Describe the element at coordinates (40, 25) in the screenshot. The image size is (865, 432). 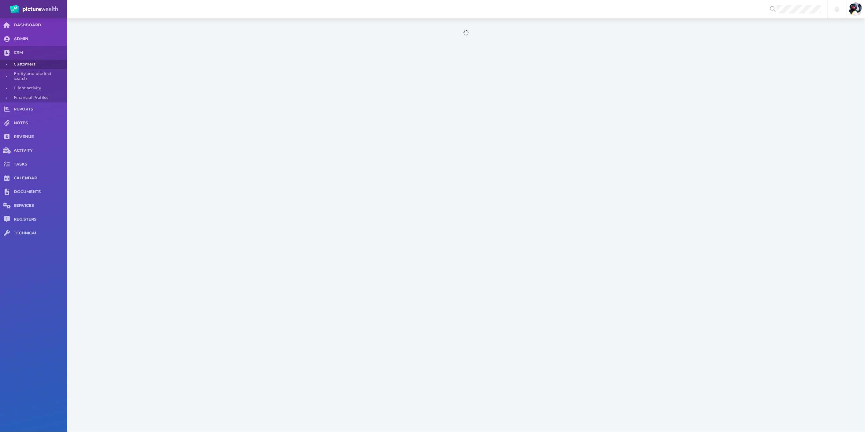
I see `span: DASHBOARD` at that location.